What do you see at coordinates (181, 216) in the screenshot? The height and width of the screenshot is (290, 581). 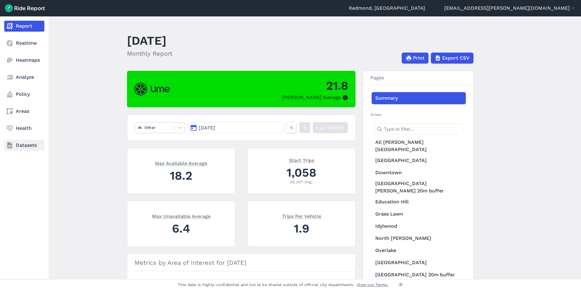 I see `span: Max Unavailable Average` at bounding box center [181, 216].